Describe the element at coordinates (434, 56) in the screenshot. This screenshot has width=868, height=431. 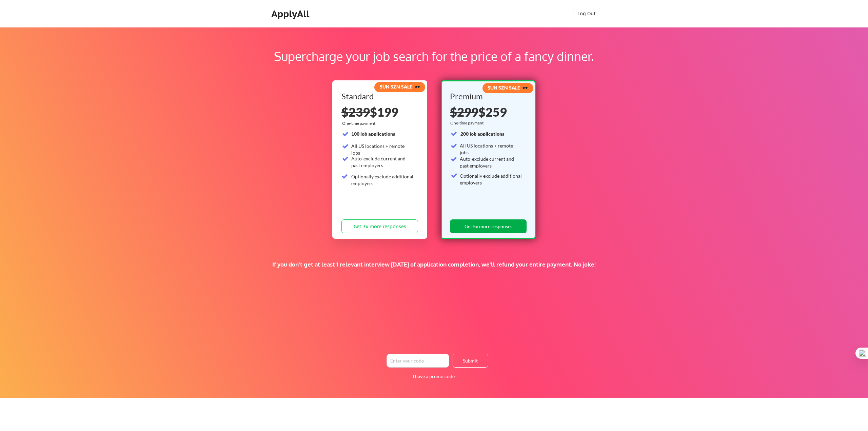
I see `div: Supercharge your job search for the price of a fancy dinner.` at that location.